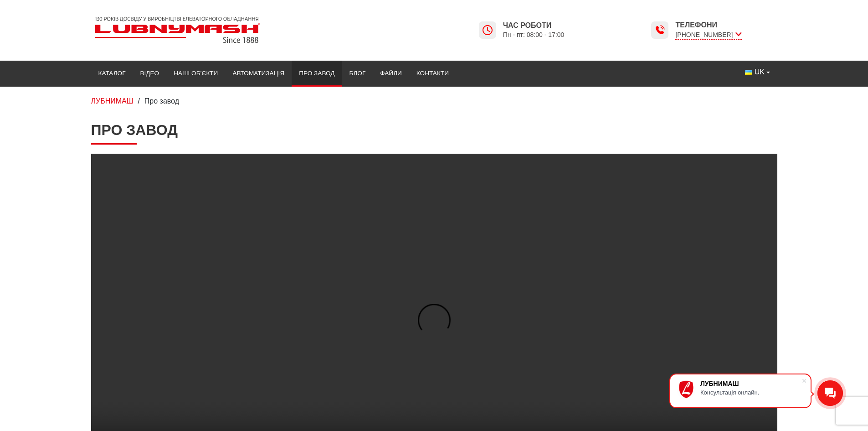 The image size is (868, 431). I want to click on a: Наші об’єкти, so click(196, 73).